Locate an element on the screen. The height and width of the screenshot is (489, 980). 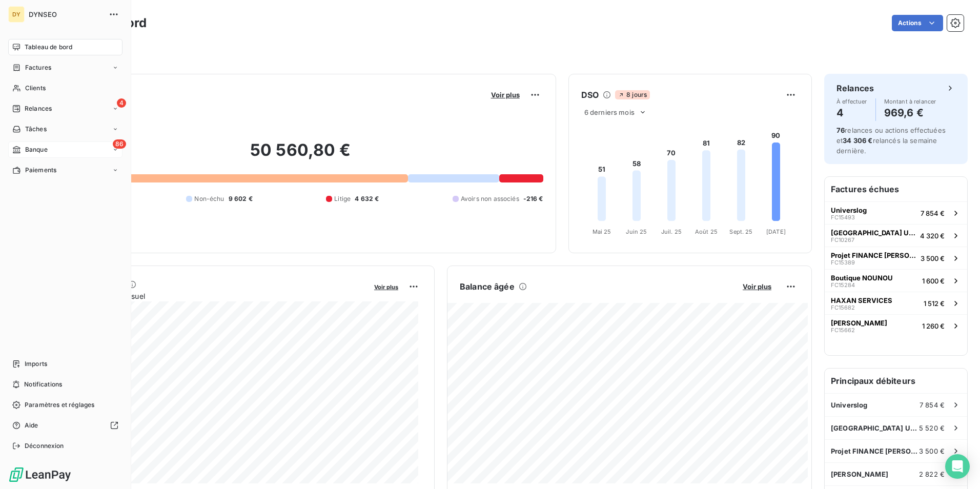
span: Imports is located at coordinates (35, 364).